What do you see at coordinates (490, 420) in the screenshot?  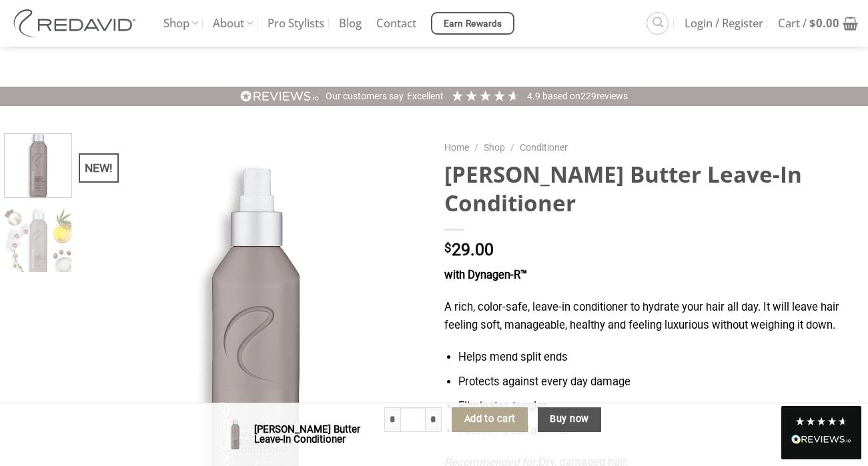 I see `button: Add to cart` at bounding box center [490, 420].